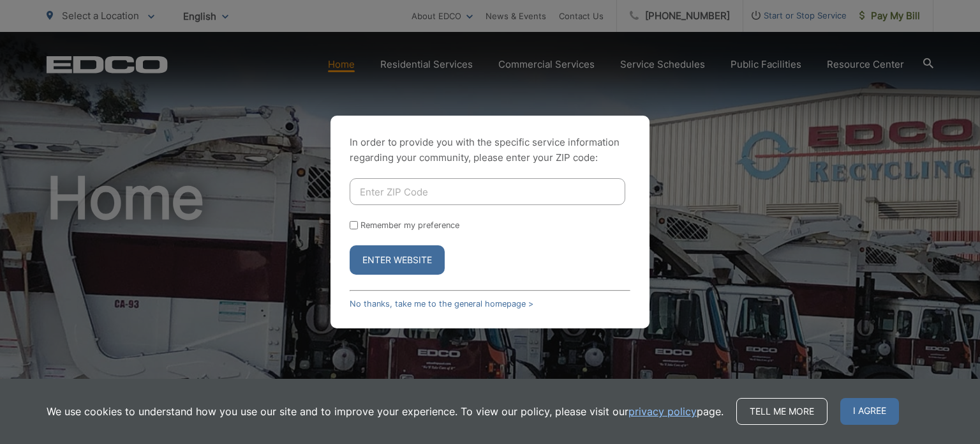 This screenshot has width=980, height=444. Describe the element at coordinates (869, 412) in the screenshot. I see `span: I agree` at that location.